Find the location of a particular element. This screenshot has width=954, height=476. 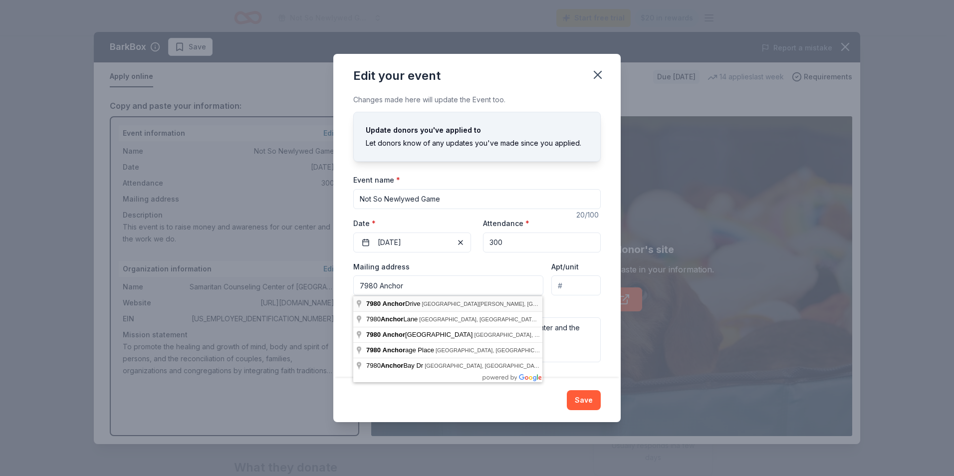

input: 20 is located at coordinates (542, 243).